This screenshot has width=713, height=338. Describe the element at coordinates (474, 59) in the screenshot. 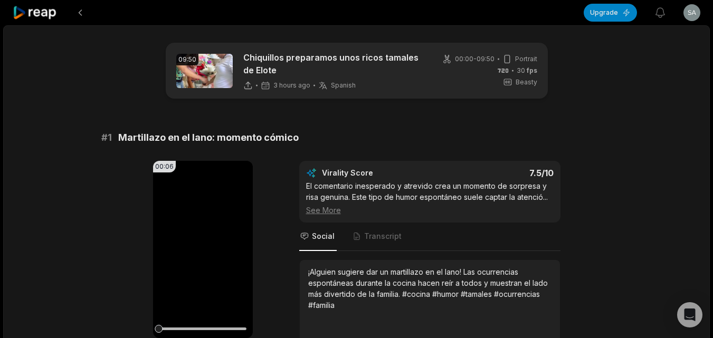

I see `span: 00:00 - 09:50` at that location.